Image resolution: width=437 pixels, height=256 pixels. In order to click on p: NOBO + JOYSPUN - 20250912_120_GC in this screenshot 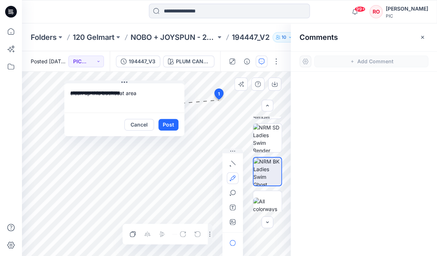, I will do `click(173, 37)`.